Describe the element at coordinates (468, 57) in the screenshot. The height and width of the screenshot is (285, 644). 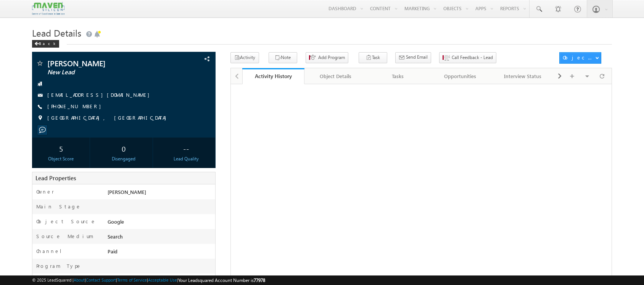
I see `button: Call Feedback - Lead` at that location.